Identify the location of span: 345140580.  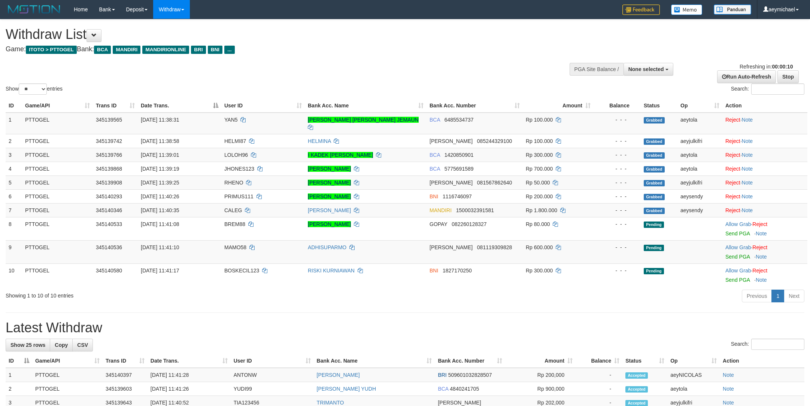
(109, 271).